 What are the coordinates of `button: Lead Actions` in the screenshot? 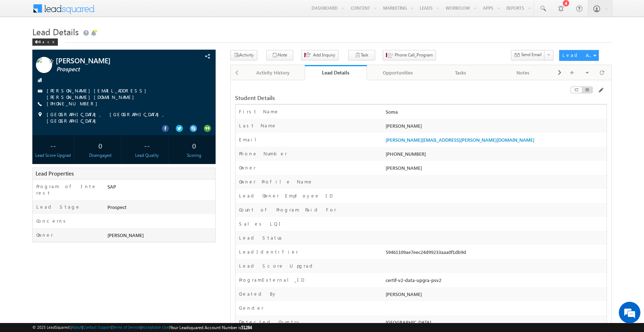 It's located at (579, 55).